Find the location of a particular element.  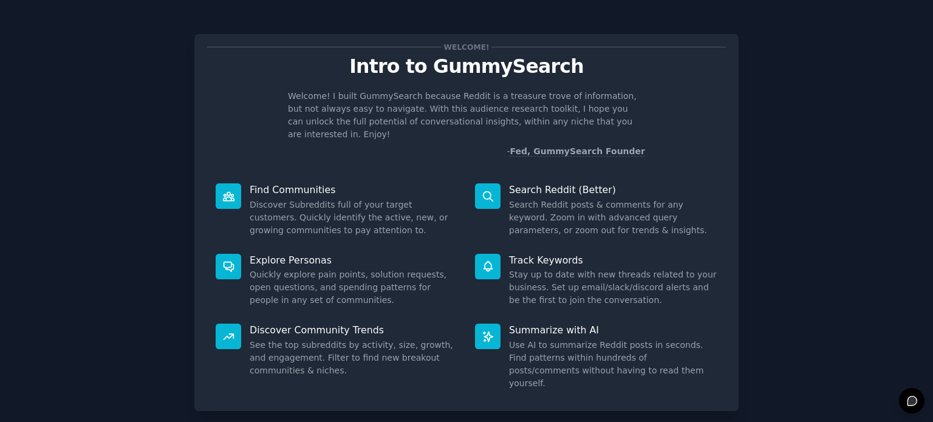

p: Explore Personas is located at coordinates (353, 260).